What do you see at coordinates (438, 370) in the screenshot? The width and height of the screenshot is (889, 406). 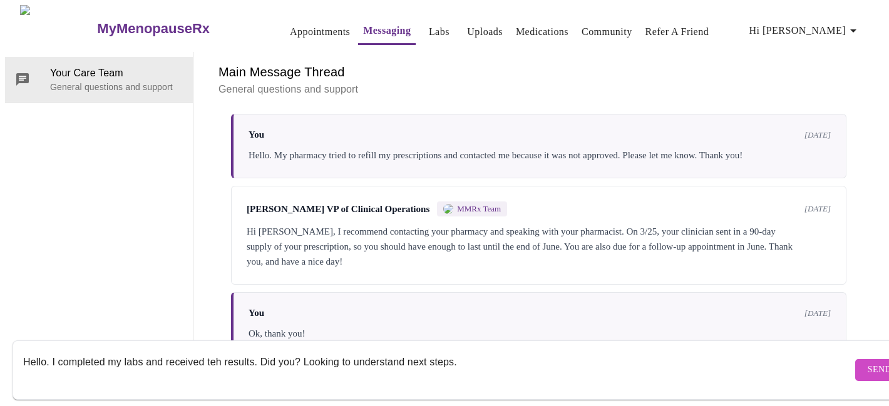 I see `textarea: Send a message about your appointment` at bounding box center [438, 370].